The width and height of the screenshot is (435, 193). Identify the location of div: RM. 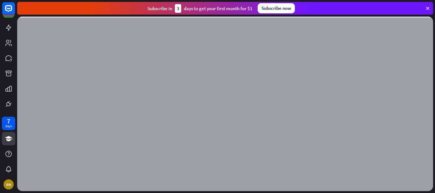
(9, 185).